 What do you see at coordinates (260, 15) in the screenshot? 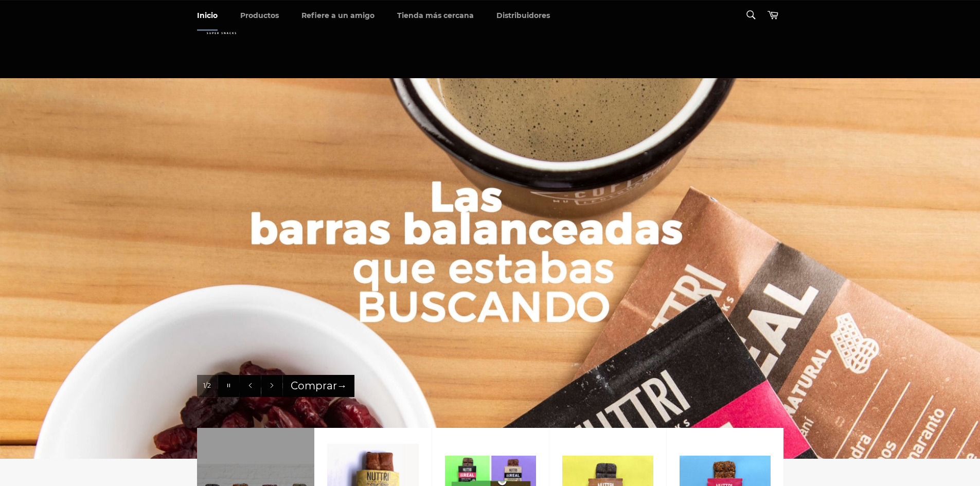
I see `a: Productos` at bounding box center [260, 15].